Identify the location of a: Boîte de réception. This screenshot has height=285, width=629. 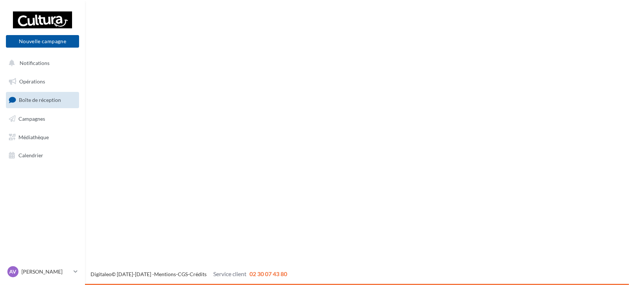
(42, 100).